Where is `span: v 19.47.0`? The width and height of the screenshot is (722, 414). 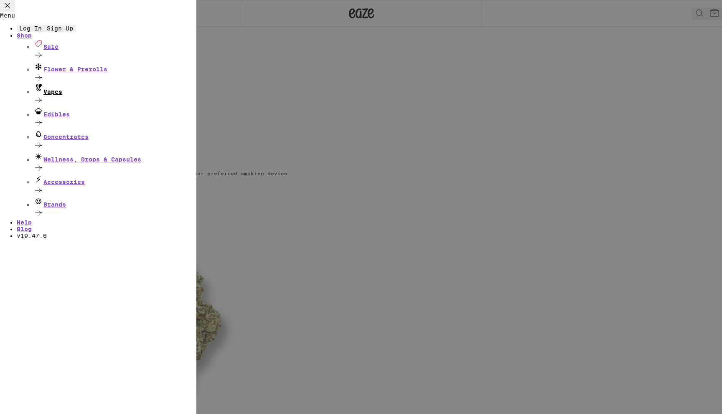 span: v 19.47.0 is located at coordinates (32, 236).